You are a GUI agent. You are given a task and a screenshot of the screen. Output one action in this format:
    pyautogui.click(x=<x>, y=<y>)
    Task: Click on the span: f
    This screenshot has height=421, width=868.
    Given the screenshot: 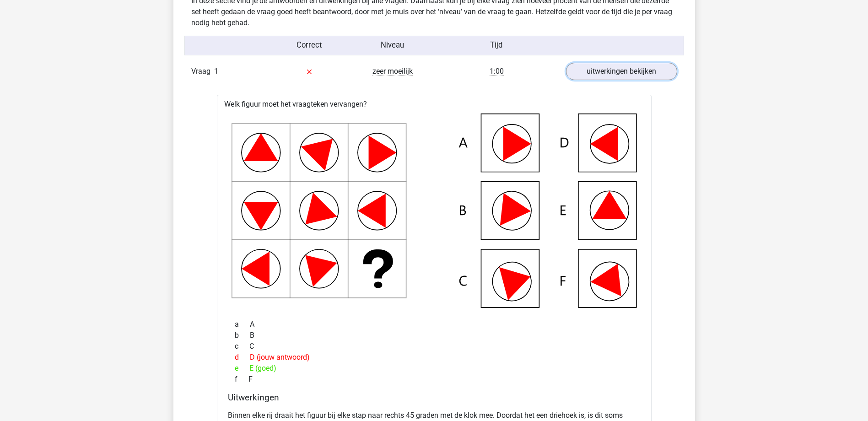 What is the action you would take?
    pyautogui.click(x=242, y=380)
    